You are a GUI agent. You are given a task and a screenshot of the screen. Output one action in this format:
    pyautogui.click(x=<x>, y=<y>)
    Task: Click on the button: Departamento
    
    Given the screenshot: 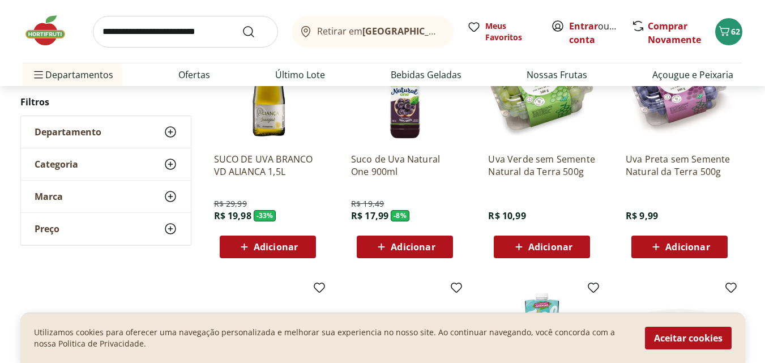 What is the action you would take?
    pyautogui.click(x=106, y=132)
    